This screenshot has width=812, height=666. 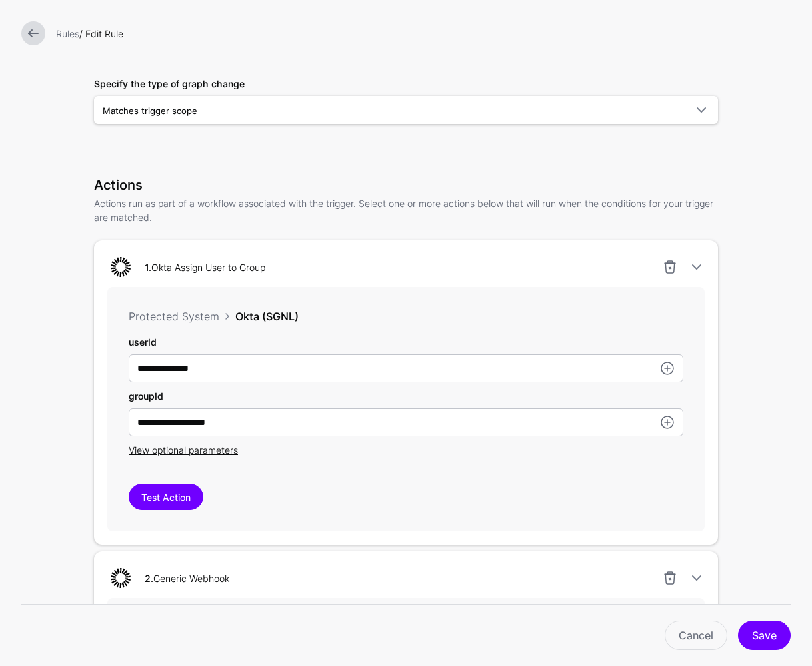 What do you see at coordinates (166, 497) in the screenshot?
I see `button: Test Action` at bounding box center [166, 497].